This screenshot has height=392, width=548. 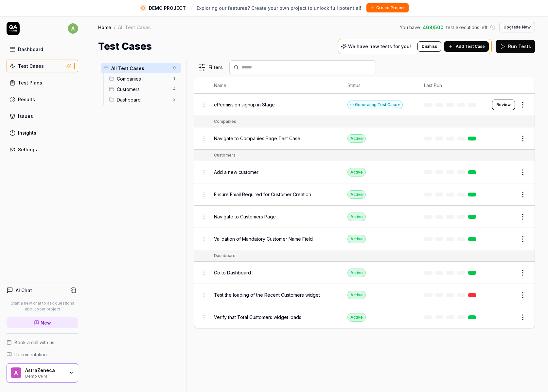 I want to click on span: 468 / 500, so click(x=433, y=27).